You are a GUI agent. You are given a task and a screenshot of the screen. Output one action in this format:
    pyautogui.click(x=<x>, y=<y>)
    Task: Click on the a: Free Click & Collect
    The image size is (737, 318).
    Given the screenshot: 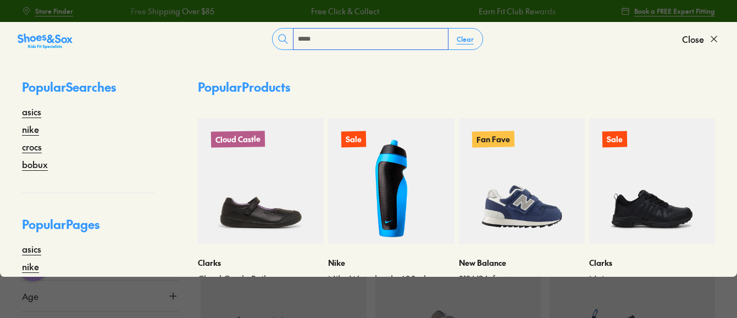 What is the action you would take?
    pyautogui.click(x=328, y=11)
    